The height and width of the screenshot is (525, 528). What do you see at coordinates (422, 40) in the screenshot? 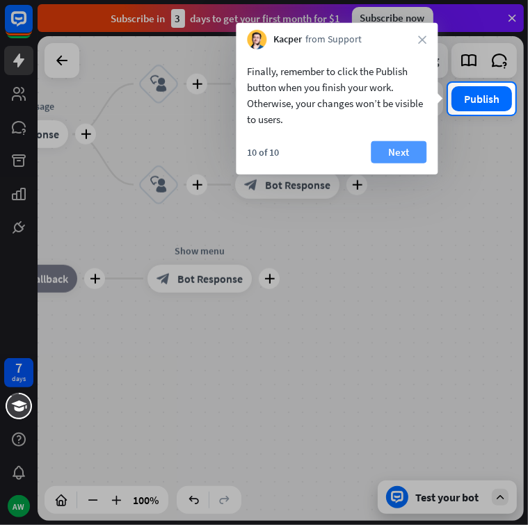
I see `i: close` at bounding box center [422, 40].